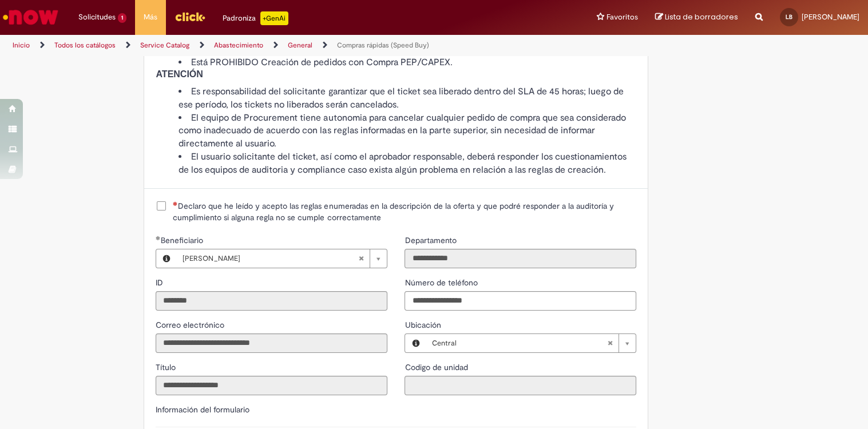  I want to click on input: ID, so click(271, 301).